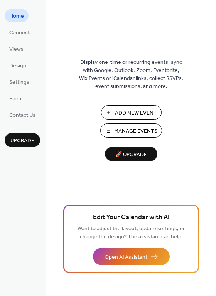 This screenshot has height=296, width=216. Describe the element at coordinates (19, 33) in the screenshot. I see `span: Connect` at that location.